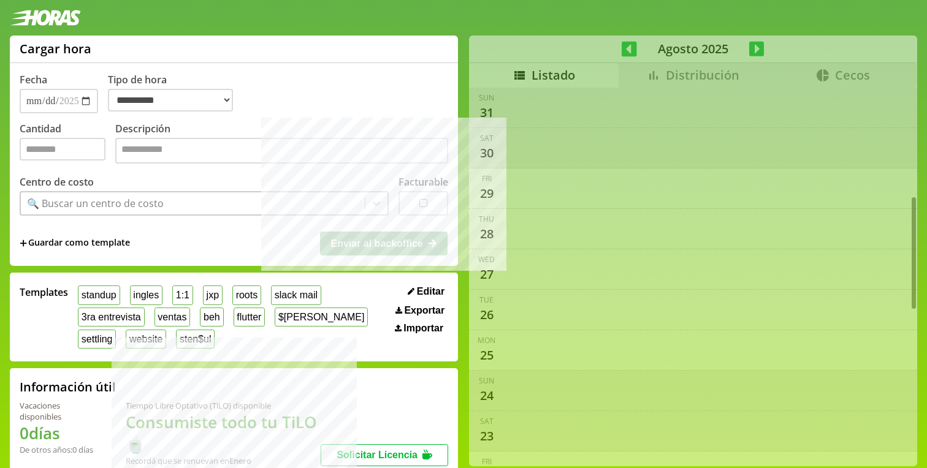 The height and width of the screenshot is (468, 927). Describe the element at coordinates (75, 243) in the screenshot. I see `span: +Guardar como template` at that location.